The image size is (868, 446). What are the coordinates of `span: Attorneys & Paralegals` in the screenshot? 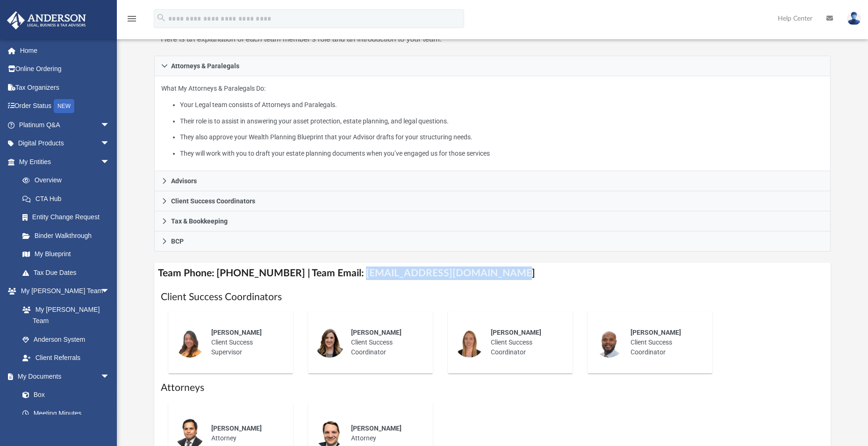 It's located at (205, 66).